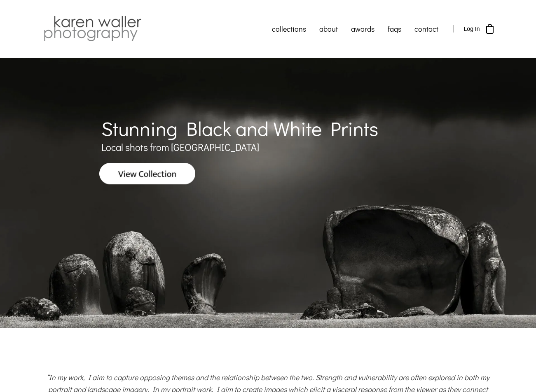 Image resolution: width=536 pixels, height=392 pixels. Describe the element at coordinates (92, 29) in the screenshot. I see `img: Karen Waller Photography` at that location.